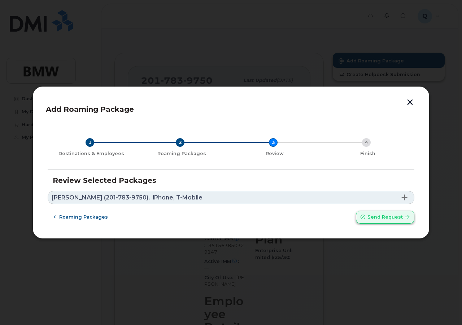 The image size is (462, 325). What do you see at coordinates (367, 154) in the screenshot?
I see `div: Finish` at bounding box center [367, 154].